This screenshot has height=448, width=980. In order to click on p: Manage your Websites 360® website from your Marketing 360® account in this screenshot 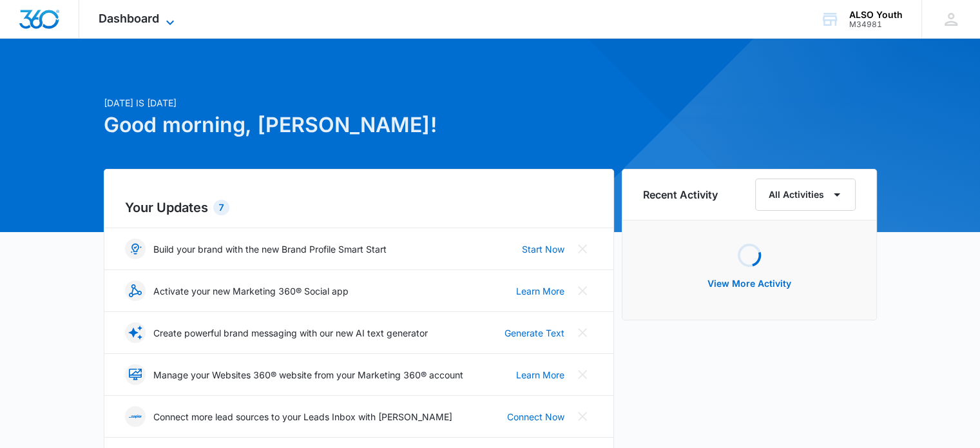, I will do `click(308, 375)`.